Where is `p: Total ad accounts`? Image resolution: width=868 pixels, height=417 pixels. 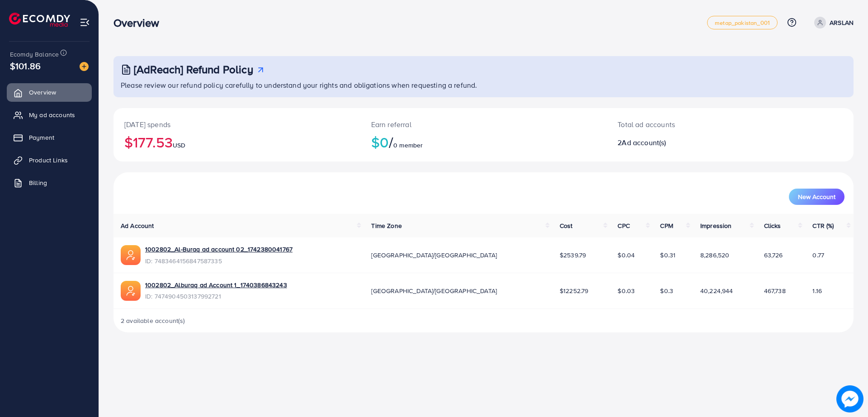
p: Total ad accounts is located at coordinates (698, 124).